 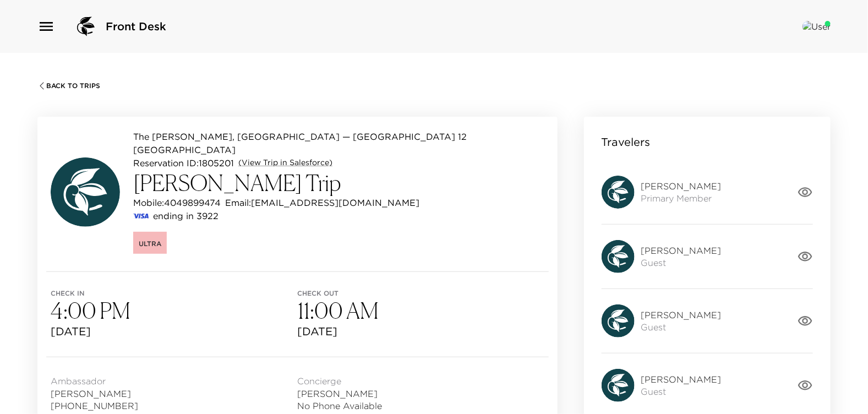 What do you see at coordinates (86, 26) in the screenshot?
I see `img: logo` at bounding box center [86, 26].